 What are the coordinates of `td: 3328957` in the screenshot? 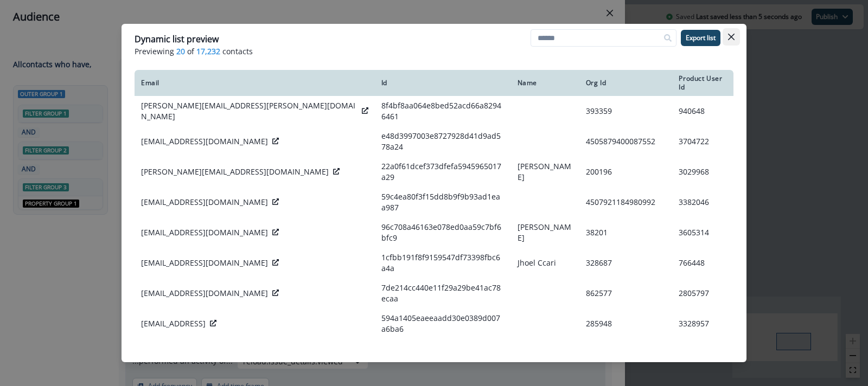 It's located at (702, 323).